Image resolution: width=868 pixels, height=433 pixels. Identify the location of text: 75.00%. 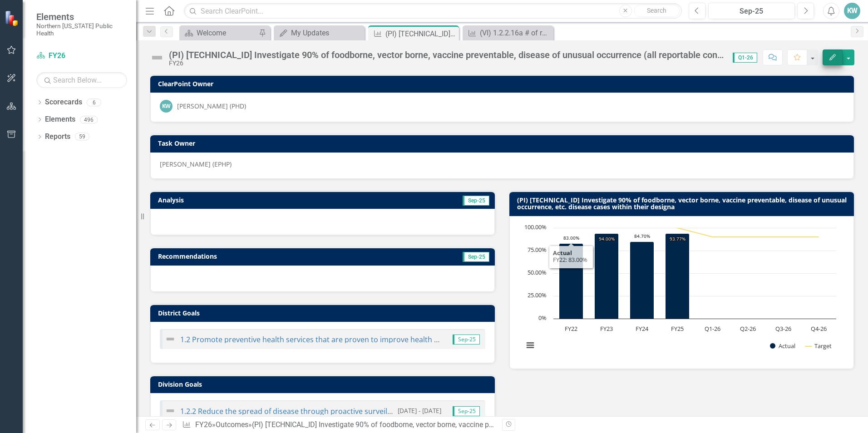
(537, 250).